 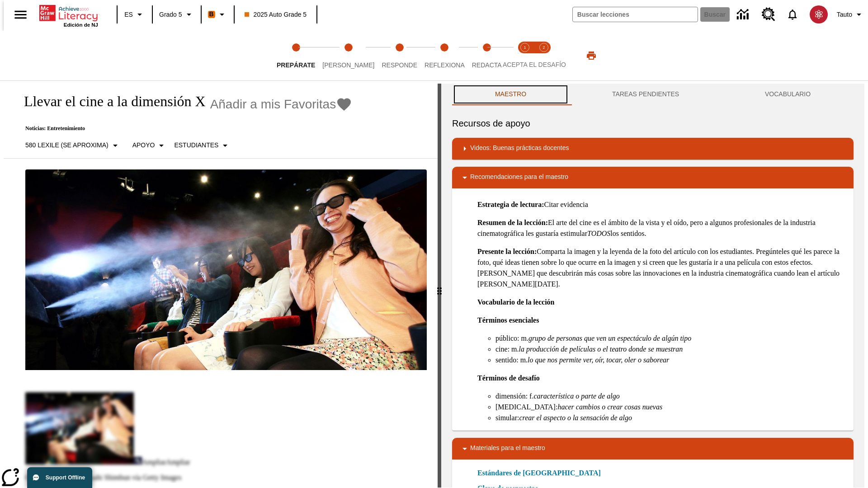 What do you see at coordinates (400, 55) in the screenshot?
I see `button: Responde step 3 of 5` at bounding box center [400, 55].